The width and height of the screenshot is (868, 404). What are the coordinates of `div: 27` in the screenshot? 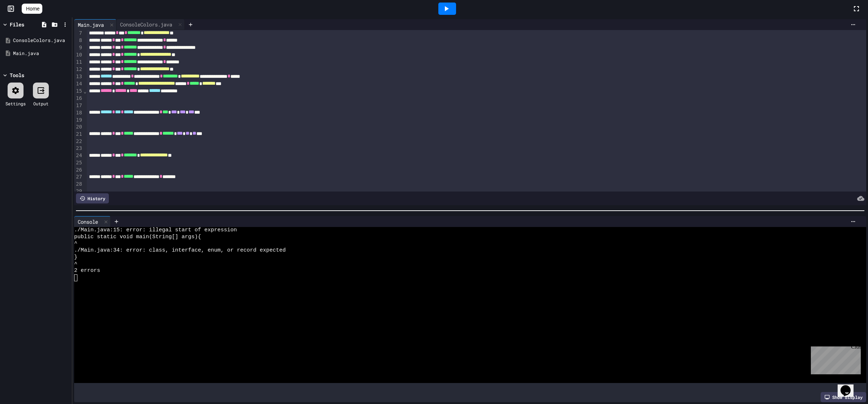 It's located at (78, 177).